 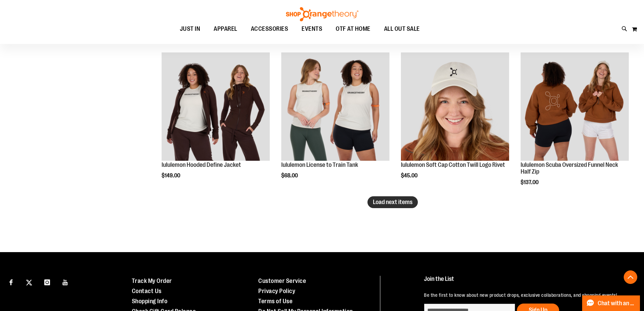 What do you see at coordinates (65, 282) in the screenshot?
I see `a: Visit our Youtube page` at bounding box center [65, 282].